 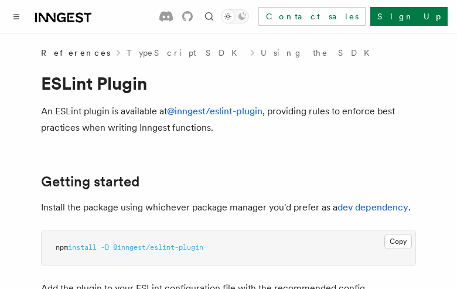 What do you see at coordinates (158, 247) in the screenshot?
I see `span: @inngest/eslint-plugin` at bounding box center [158, 247].